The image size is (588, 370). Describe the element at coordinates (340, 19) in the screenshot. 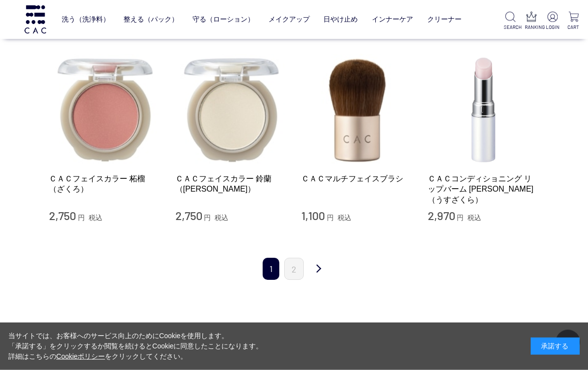

I see `a: 日やけ止め` at that location.